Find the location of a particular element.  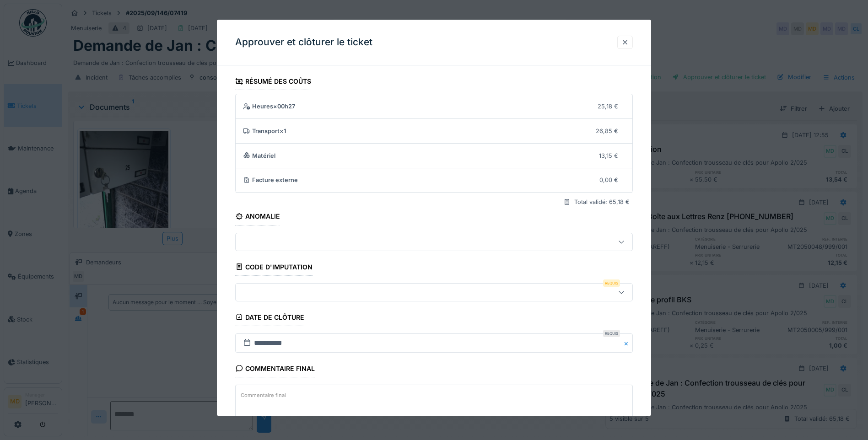

div: Transport × 1 is located at coordinates (416, 131).